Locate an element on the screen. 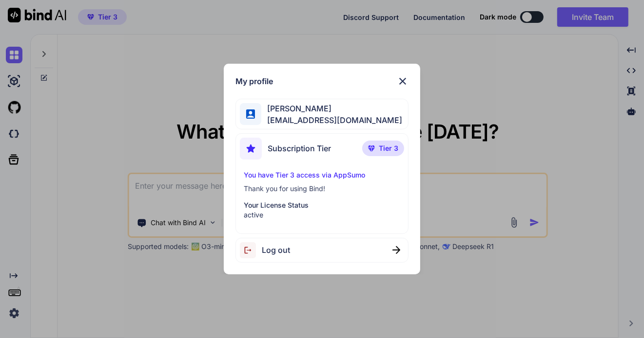 The height and width of the screenshot is (338, 644). p: active is located at coordinates (322, 215).